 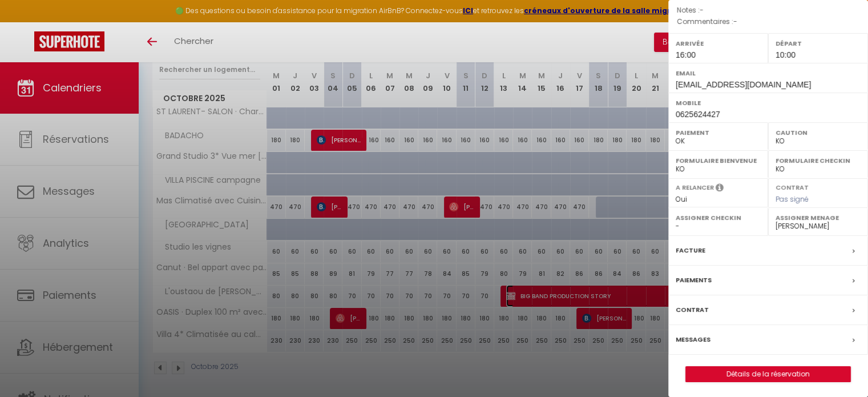 I want to click on label: Assigner Checkin, so click(x=718, y=217).